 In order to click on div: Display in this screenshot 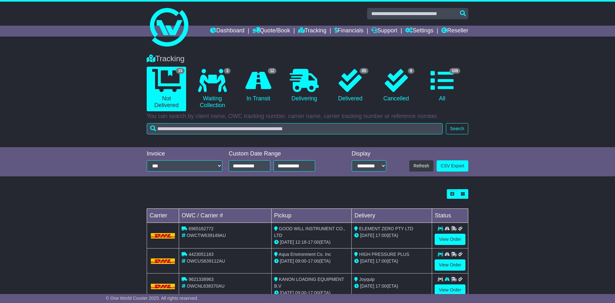, I will do `click(369, 154)`.